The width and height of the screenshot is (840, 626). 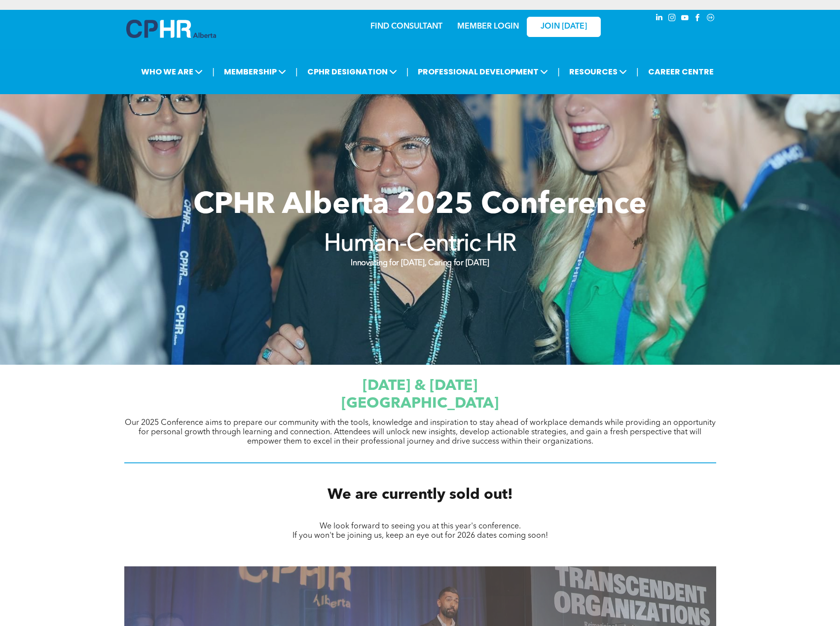 What do you see at coordinates (659, 18) in the screenshot?
I see `a: linkedin` at bounding box center [659, 18].